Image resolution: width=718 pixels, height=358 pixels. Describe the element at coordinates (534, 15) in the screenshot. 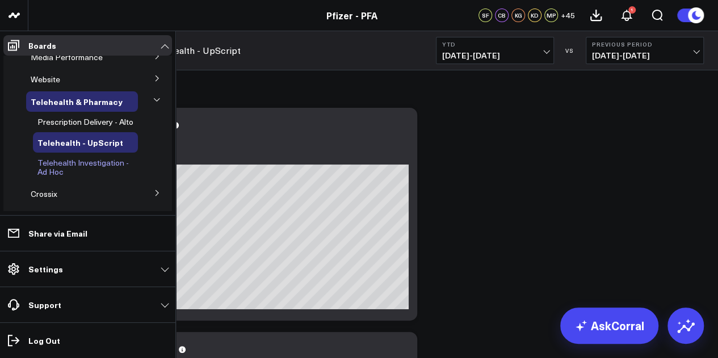

I see `div: KD` at that location.